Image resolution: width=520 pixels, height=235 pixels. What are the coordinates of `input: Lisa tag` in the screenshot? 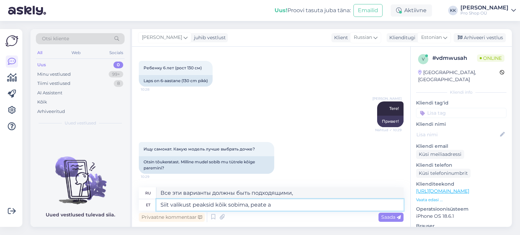 It's located at (461, 113).